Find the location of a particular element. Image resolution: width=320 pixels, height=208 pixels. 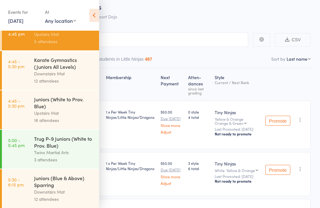

div: Atten­dances is located at coordinates (199, 84).